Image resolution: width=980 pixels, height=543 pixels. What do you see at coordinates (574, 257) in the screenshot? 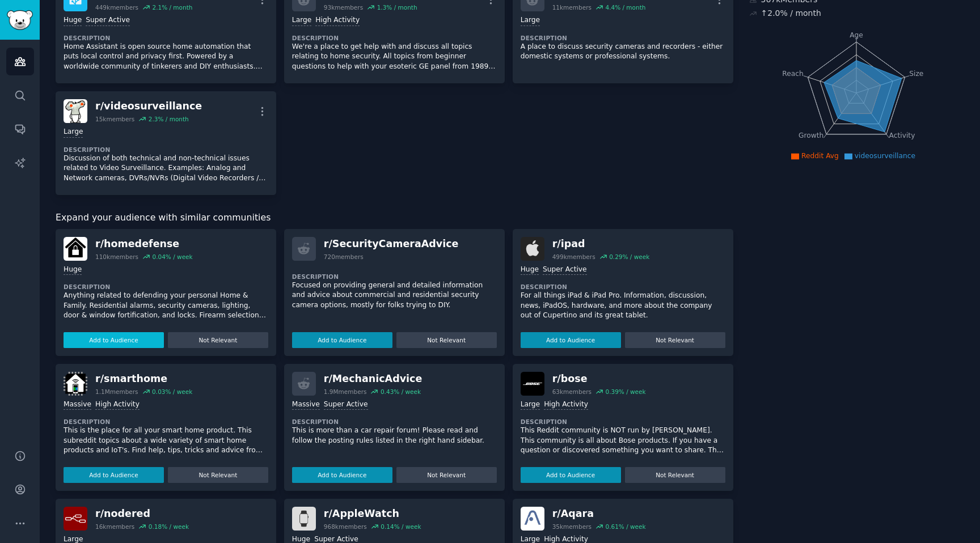
I see `div: 499k members` at bounding box center [574, 257].